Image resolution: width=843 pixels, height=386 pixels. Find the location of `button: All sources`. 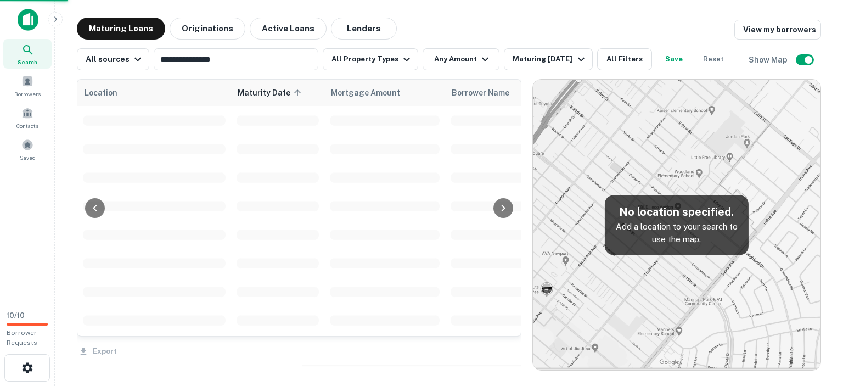

button: All sources is located at coordinates (113, 59).